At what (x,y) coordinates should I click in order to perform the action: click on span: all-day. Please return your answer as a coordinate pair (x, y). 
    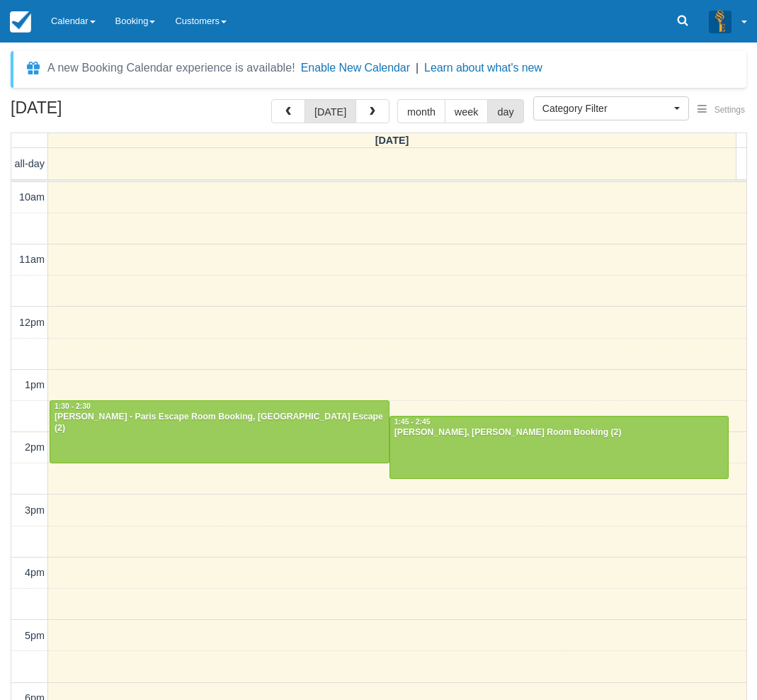
    Looking at the image, I should click on (30, 163).